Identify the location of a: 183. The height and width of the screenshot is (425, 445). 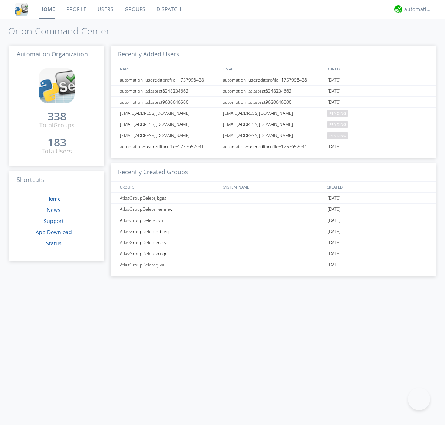
(57, 143).